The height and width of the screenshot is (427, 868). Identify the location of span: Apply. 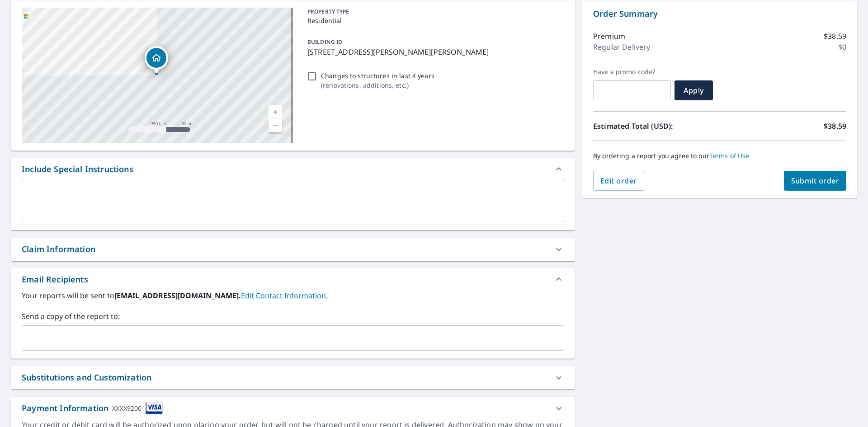
(693, 91).